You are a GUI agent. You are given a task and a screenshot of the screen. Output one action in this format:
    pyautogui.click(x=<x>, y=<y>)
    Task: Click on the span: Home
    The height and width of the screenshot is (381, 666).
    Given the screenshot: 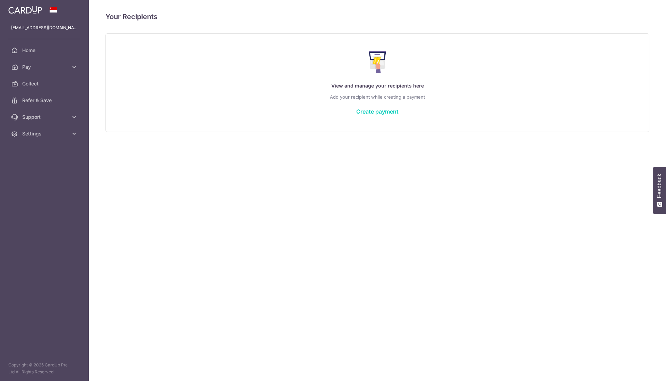 What is the action you would take?
    pyautogui.click(x=45, y=50)
    